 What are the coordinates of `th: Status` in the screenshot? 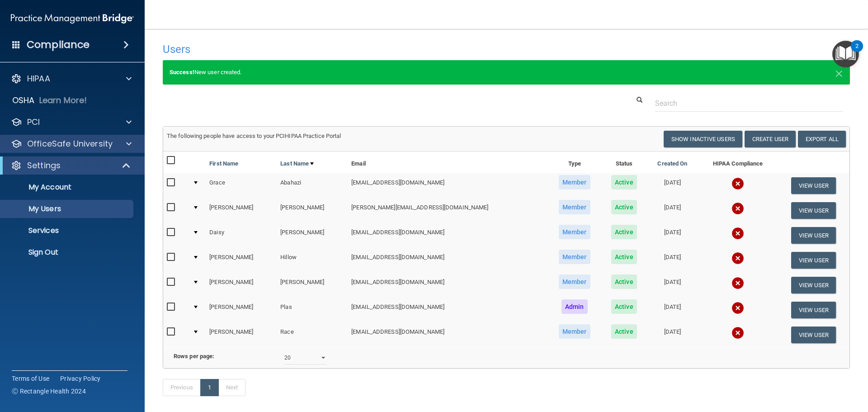 It's located at (624, 163).